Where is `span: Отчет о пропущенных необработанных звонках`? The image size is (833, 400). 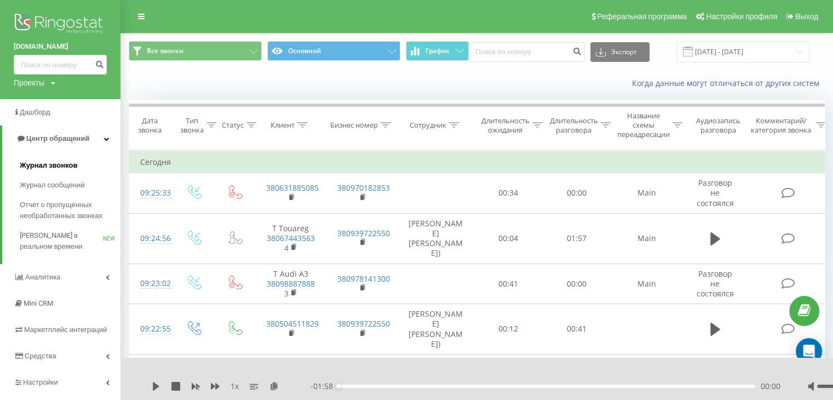 span: Отчет о пропущенных необработанных звонках is located at coordinates (67, 210).